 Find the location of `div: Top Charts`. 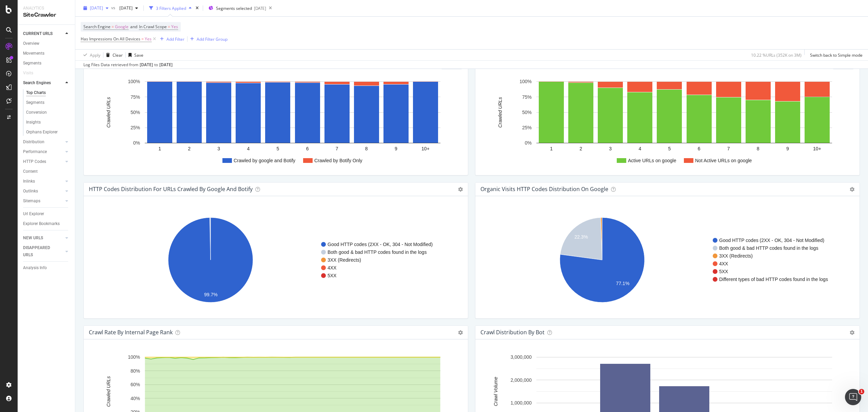

div: Top Charts is located at coordinates (36, 93).